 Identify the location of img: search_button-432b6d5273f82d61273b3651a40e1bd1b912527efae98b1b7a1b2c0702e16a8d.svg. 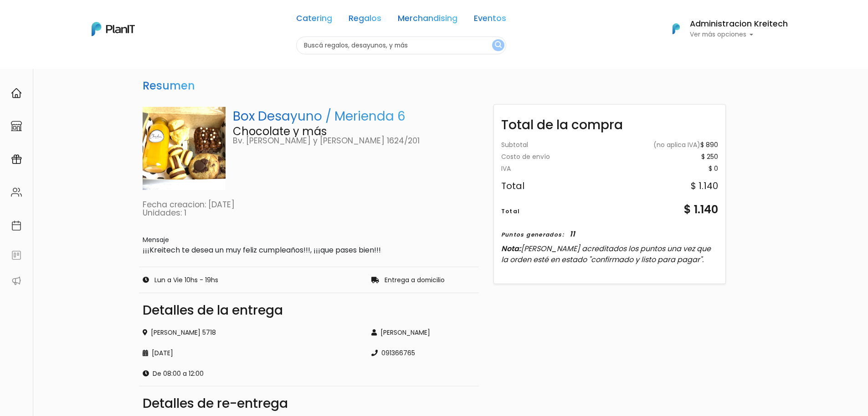
(498, 45).